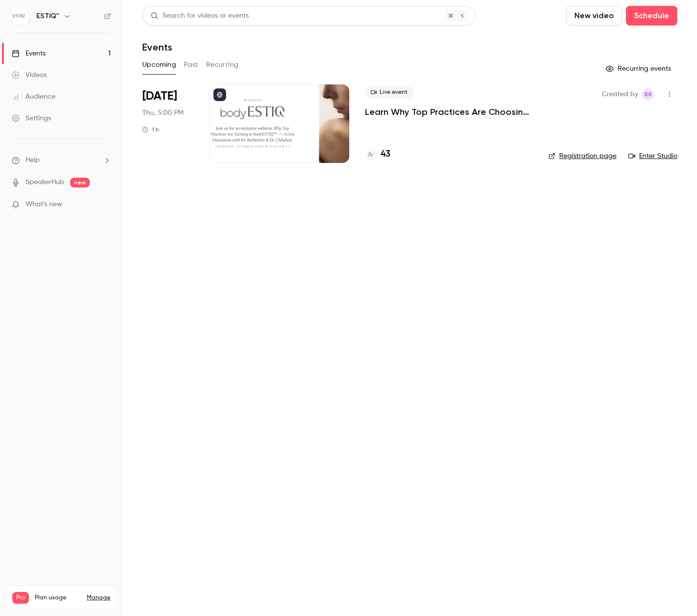  Describe the element at coordinates (20, 16) in the screenshot. I see `img: ESTIQ™` at that location.